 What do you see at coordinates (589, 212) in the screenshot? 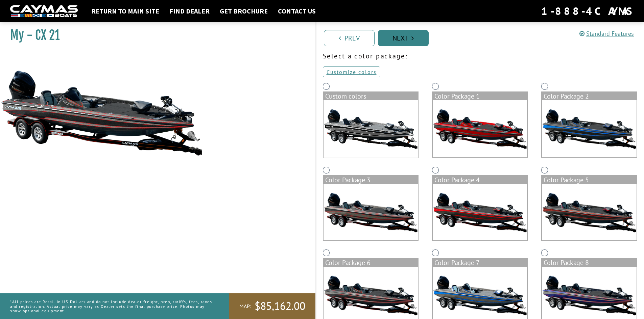
I see `img: color_package_336.png` at bounding box center [589, 212].